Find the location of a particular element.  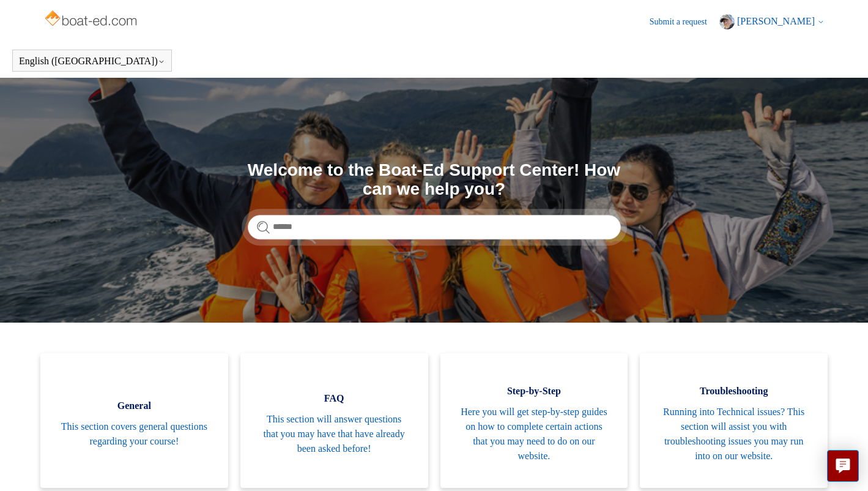

div: Live chat is located at coordinates (843, 466).